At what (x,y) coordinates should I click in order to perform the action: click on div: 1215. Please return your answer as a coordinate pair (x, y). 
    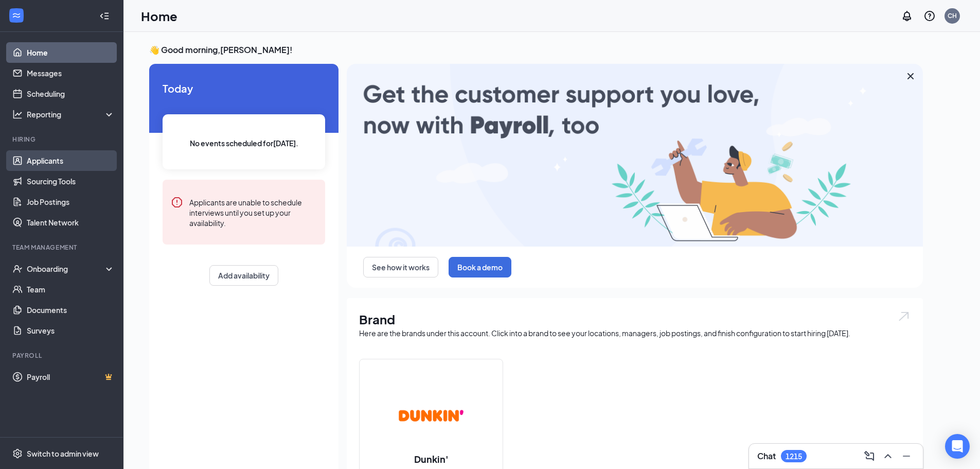
    Looking at the image, I should click on (794, 456).